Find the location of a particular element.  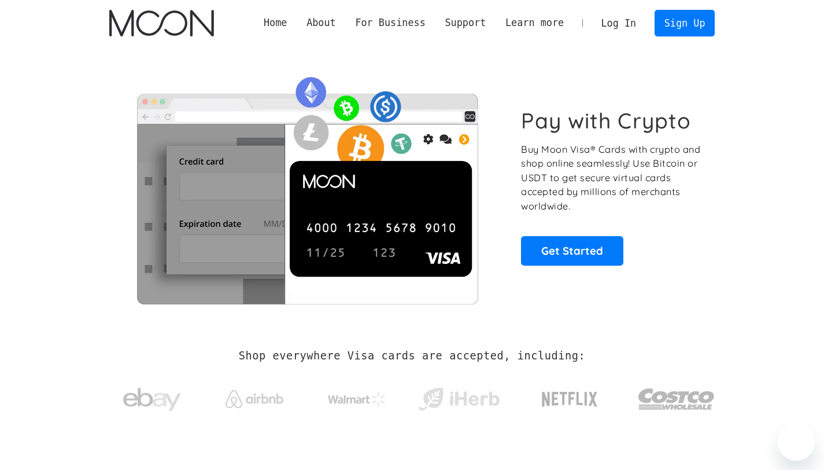

a: Costco is located at coordinates (677, 396).